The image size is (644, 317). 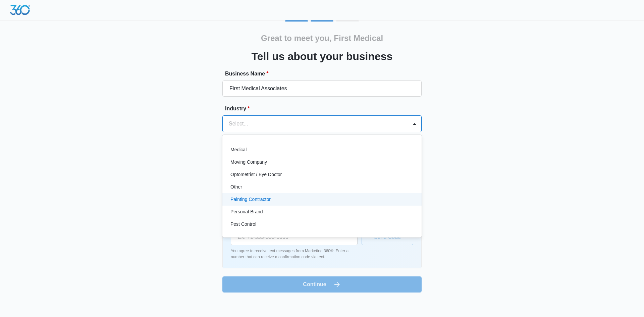 I want to click on label: Business Name, so click(x=324, y=74).